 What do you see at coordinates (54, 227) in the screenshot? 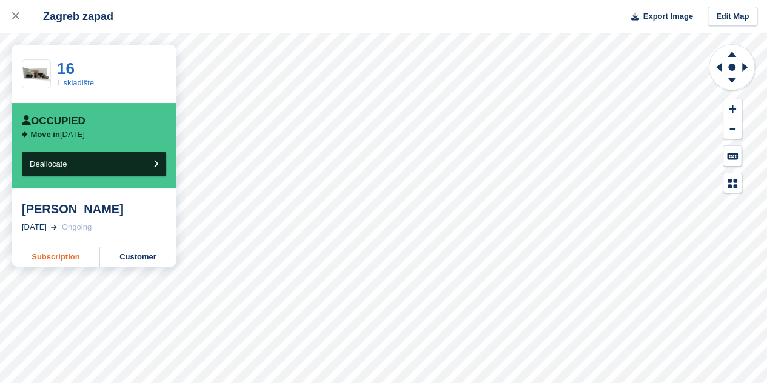
I see `img: arrow-right-light-icn-cde0832a797a2874e46488d9cf13f60e5c3a73dbe684e267c42b8395dfbc2abf.svg` at bounding box center [54, 227].